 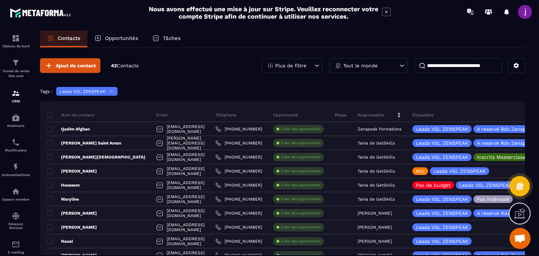 I want to click on a: Opportunités, so click(x=116, y=39).